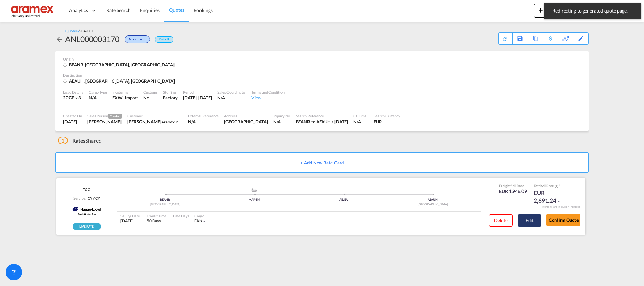 This screenshot has width=644, height=286. Describe the element at coordinates (133, 40) in the screenshot. I see `span: Active` at that location.